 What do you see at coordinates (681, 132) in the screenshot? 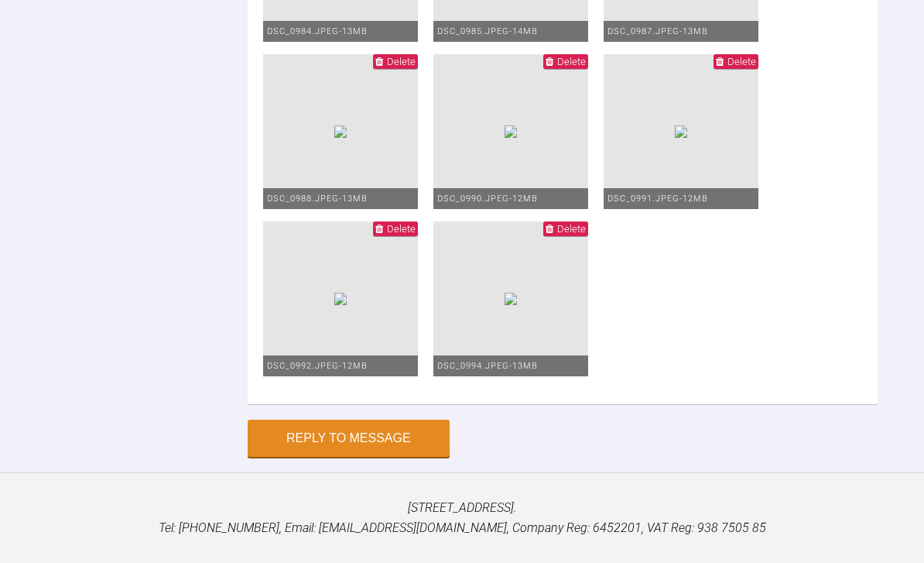
I see `img: fb300182-1bbc-47a0-a901-eb0dc37ad61a` at bounding box center [681, 132].